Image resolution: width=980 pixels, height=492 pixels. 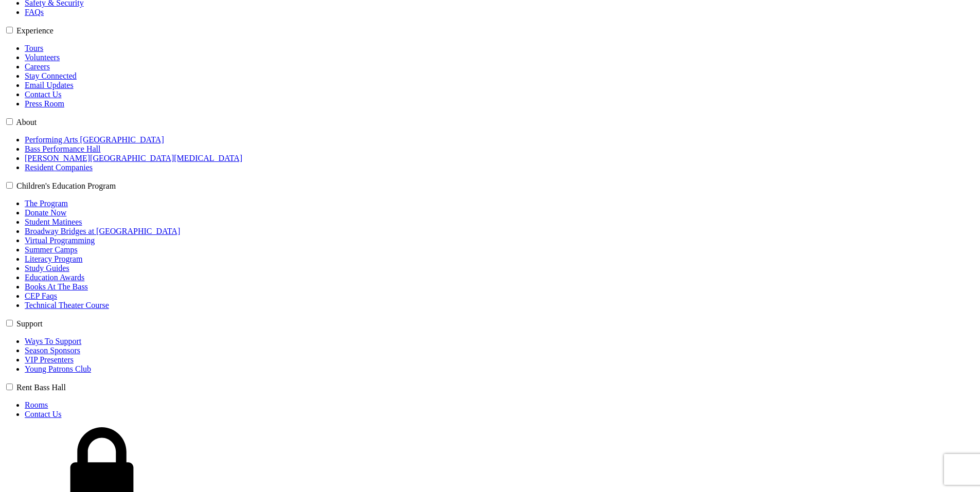 I want to click on a: Rooms, so click(x=36, y=404).